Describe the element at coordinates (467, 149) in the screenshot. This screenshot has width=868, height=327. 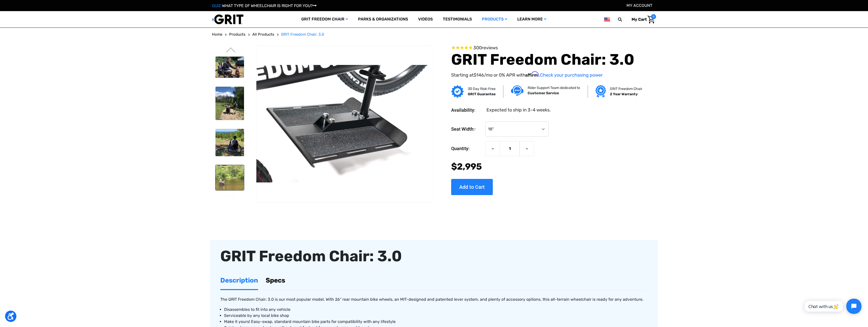
I see `label: Quantity:` at that location.